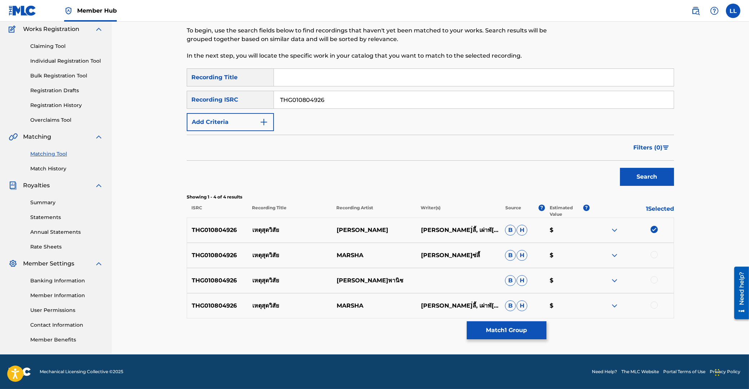 Image resolution: width=749 pixels, height=389 pixels. Describe the element at coordinates (647, 148) in the screenshot. I see `span: Filters ( 0 )` at that location.